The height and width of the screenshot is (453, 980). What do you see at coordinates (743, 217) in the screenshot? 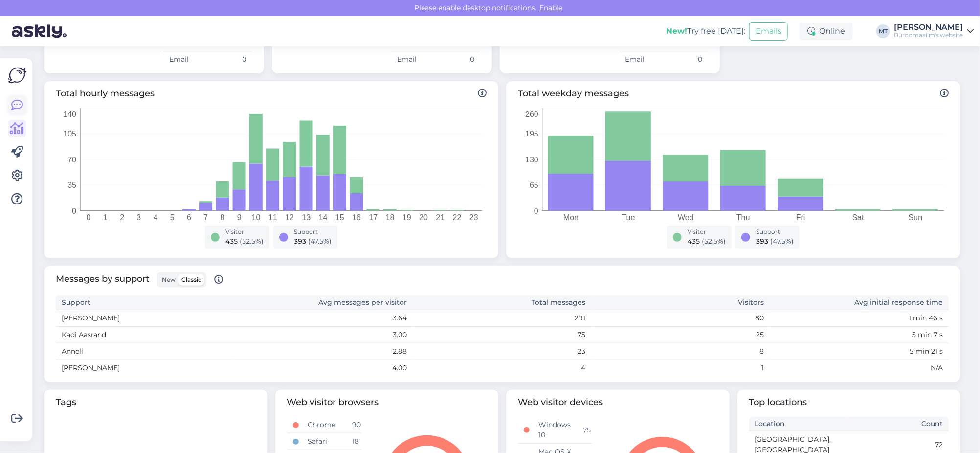
I see `tspan: Thu` at bounding box center [743, 217].